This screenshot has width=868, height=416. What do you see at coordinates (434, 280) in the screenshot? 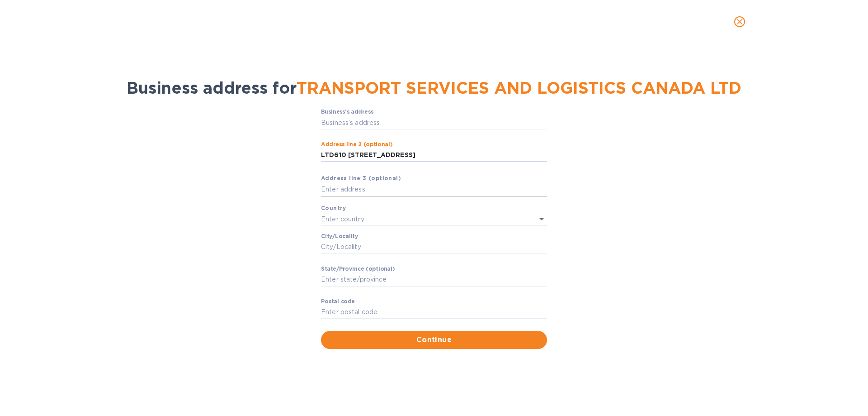
I see `input: Enter stаte/prоvince` at bounding box center [434, 280].